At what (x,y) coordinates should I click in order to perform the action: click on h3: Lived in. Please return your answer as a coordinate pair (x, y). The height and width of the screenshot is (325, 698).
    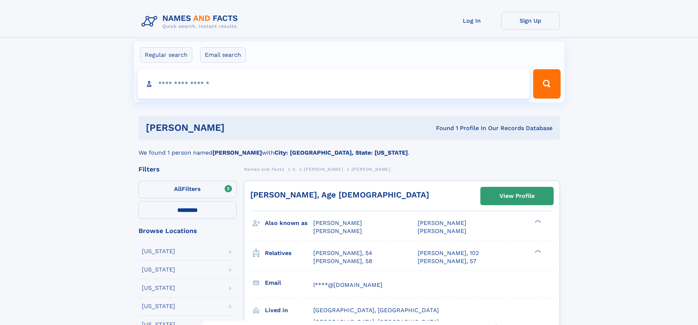
    Looking at the image, I should click on (289, 310).